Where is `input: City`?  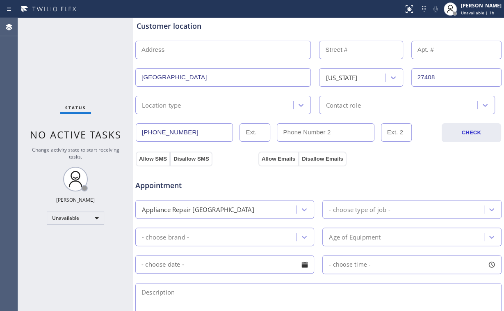
input: City is located at coordinates (223, 77).